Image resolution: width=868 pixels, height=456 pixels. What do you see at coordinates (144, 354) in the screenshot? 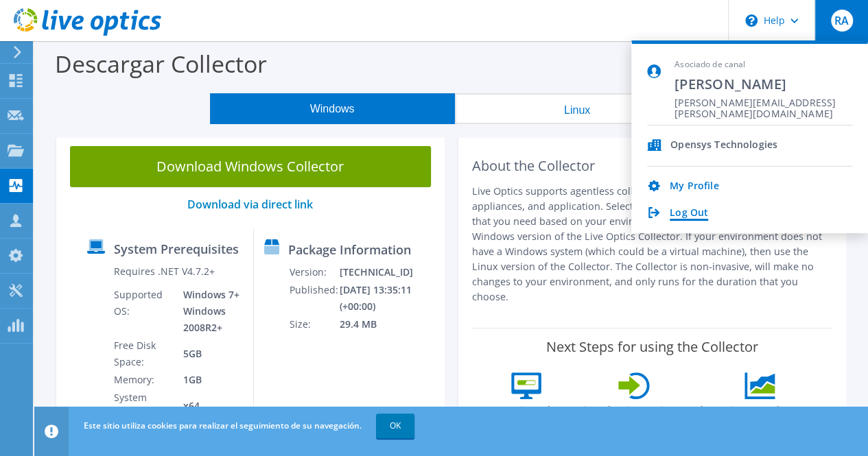
I see `td: Free Disk Space:` at bounding box center [144, 354].